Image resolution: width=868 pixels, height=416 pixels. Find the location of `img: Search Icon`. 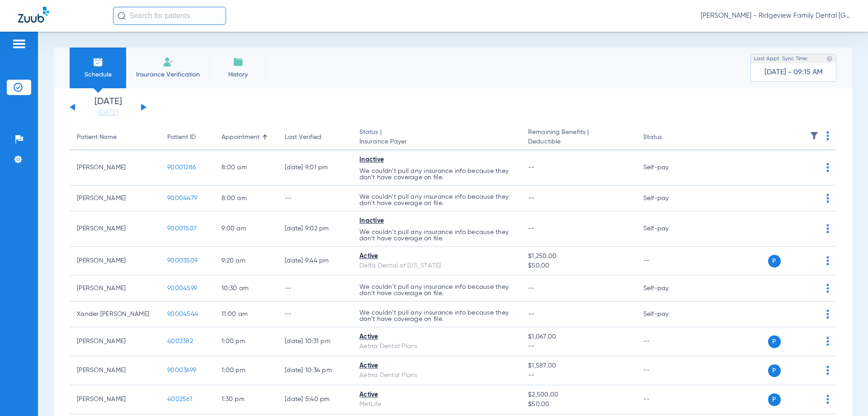

img: Search Icon is located at coordinates (122, 16).